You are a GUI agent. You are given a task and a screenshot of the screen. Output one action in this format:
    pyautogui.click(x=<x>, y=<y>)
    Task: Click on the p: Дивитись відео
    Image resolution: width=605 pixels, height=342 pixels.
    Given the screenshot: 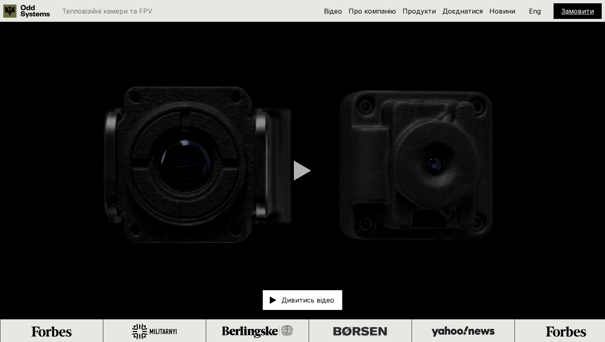 What is the action you would take?
    pyautogui.click(x=308, y=300)
    